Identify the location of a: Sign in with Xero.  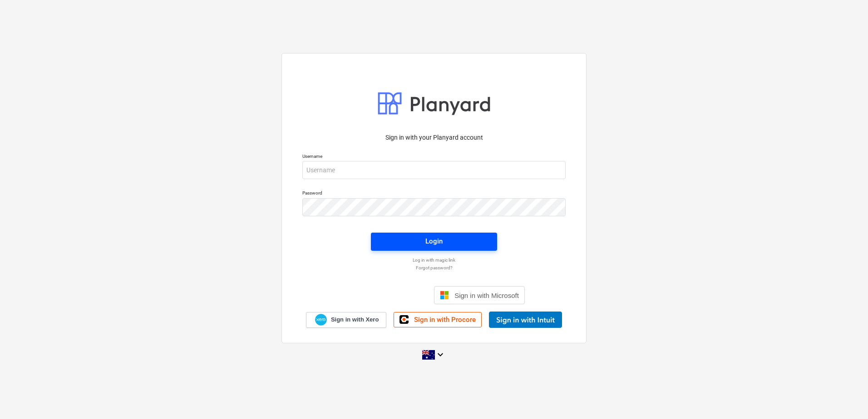
(347, 320).